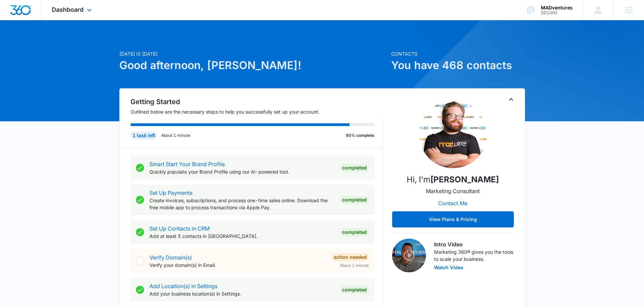  I want to click on p: Outlined below are the necessary steps to help you successfully set up your account., so click(257, 112).